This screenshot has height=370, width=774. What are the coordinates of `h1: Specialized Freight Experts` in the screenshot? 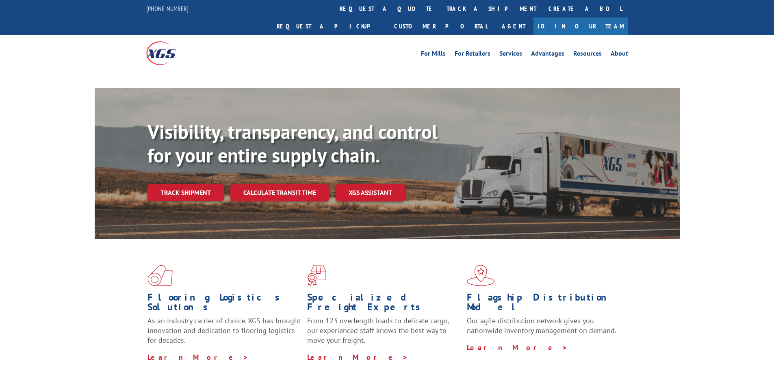 It's located at (384, 304).